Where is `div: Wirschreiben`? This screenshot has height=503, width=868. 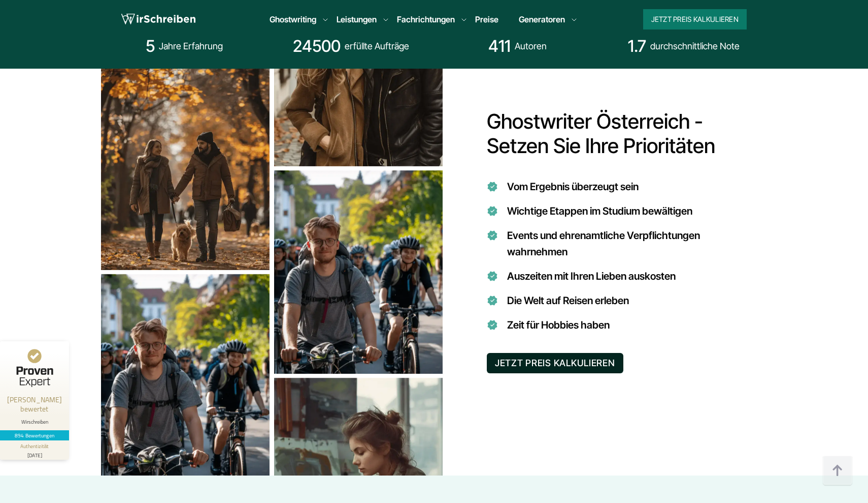
div: Wirschreiben is located at coordinates (35, 421).